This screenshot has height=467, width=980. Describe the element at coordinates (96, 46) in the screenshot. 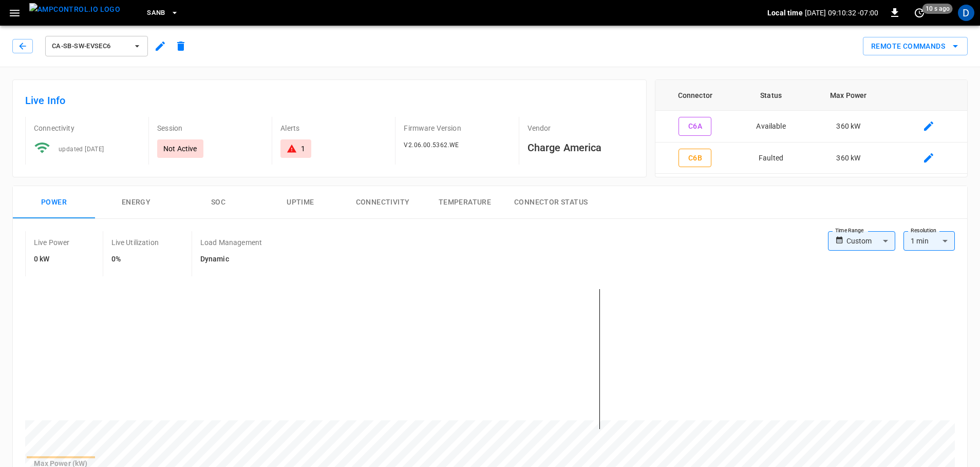

I see `button: ca-sb-sw-evseC6` at that location.